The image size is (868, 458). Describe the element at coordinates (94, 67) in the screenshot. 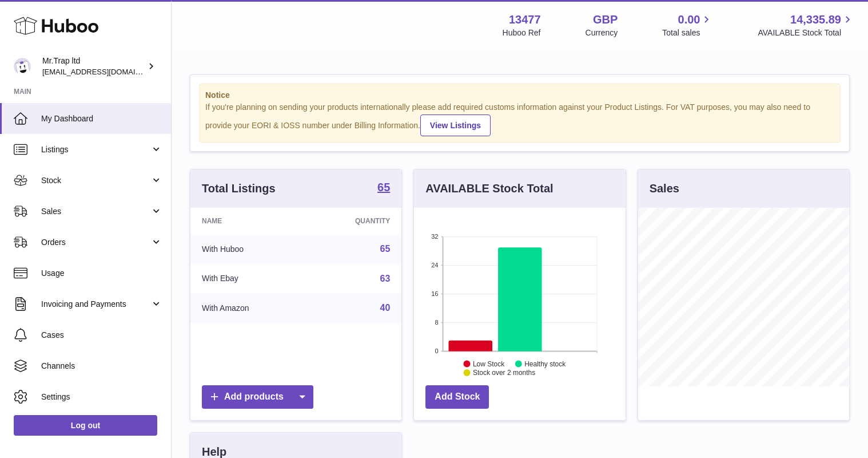

I see `div: Mr.Trap ltd` at that location.